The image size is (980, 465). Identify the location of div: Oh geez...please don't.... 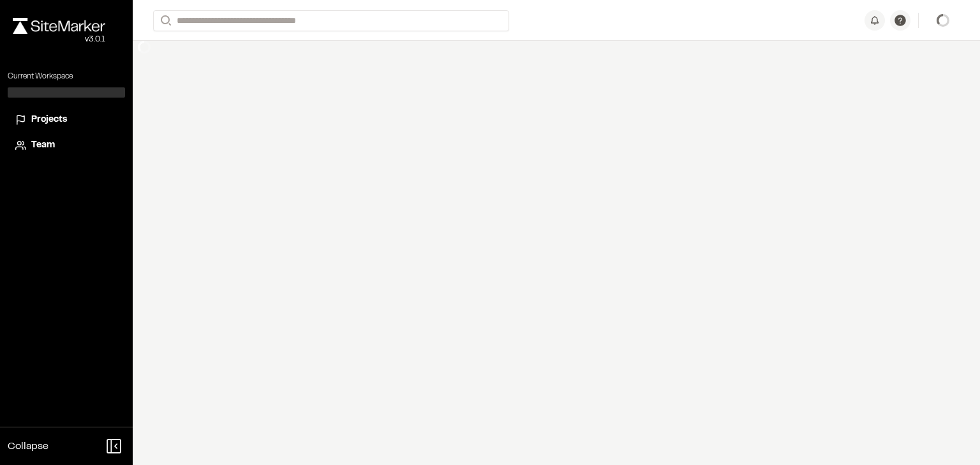
(59, 39).